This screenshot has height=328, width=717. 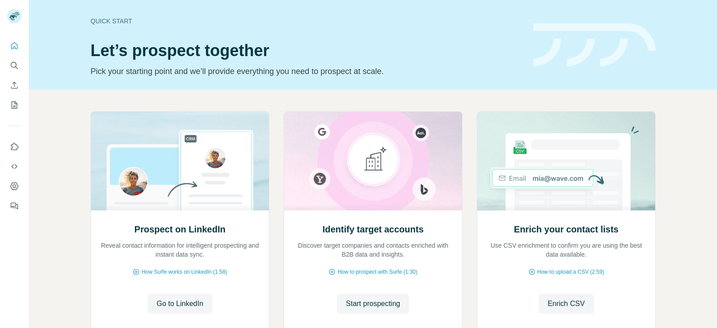 What do you see at coordinates (14, 166) in the screenshot?
I see `button: Use Surfe API` at bounding box center [14, 166].